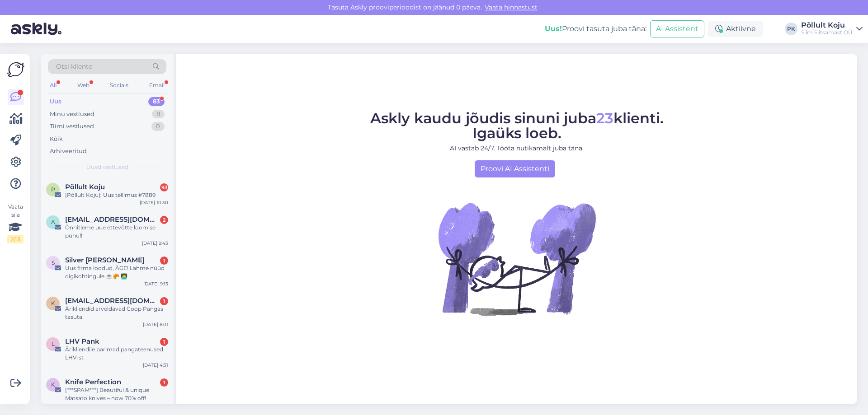  What do you see at coordinates (678, 29) in the screenshot?
I see `button: AI Assistent` at bounding box center [678, 29].